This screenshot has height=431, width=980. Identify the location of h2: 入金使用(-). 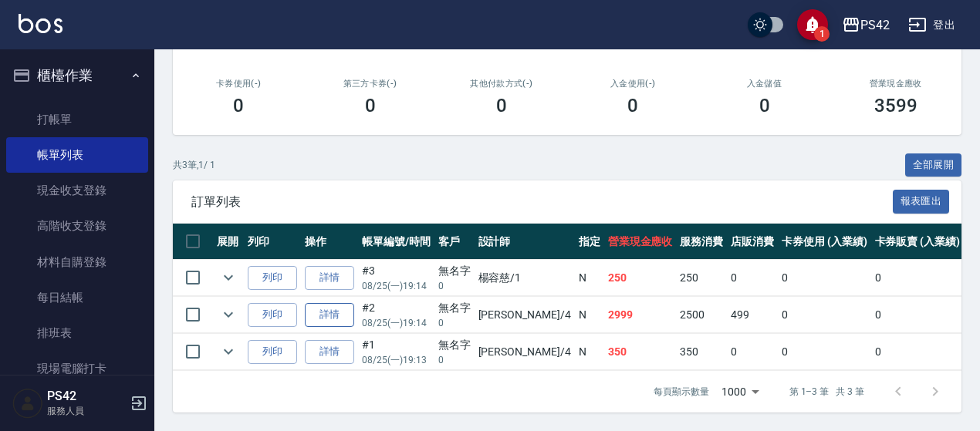
(632, 83).